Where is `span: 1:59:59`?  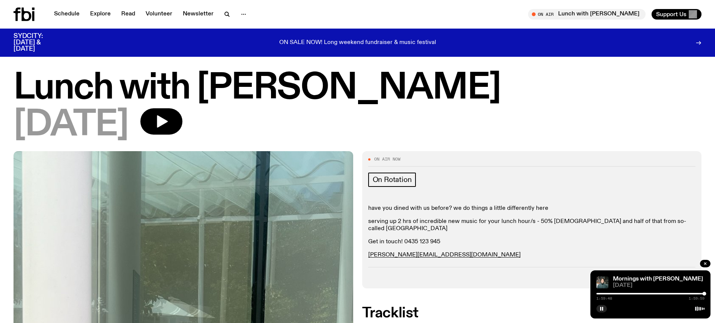
span: 1:59:59 is located at coordinates (697, 298).